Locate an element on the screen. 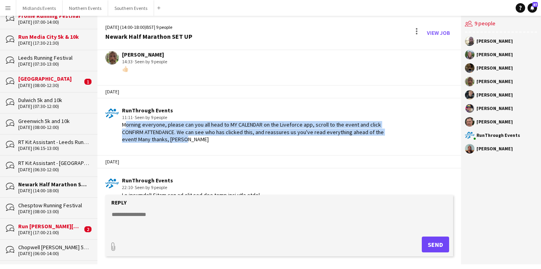 This screenshot has height=269, width=541. div: Leeds Running Festival is located at coordinates (54, 58).